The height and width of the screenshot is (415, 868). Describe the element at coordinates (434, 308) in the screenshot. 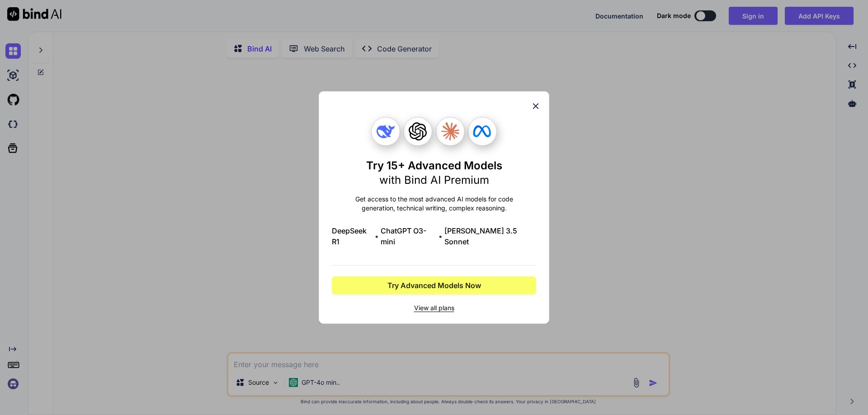

I see `span: View all plans` at that location.